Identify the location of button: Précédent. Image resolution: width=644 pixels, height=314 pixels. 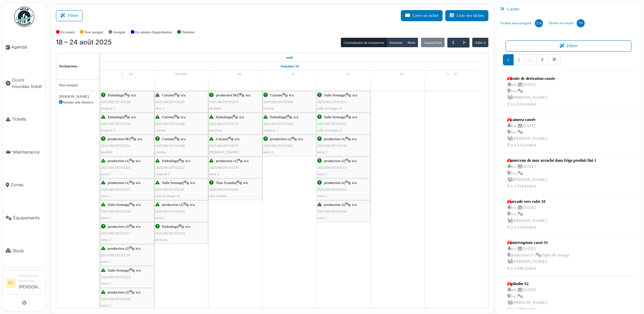
(453, 42).